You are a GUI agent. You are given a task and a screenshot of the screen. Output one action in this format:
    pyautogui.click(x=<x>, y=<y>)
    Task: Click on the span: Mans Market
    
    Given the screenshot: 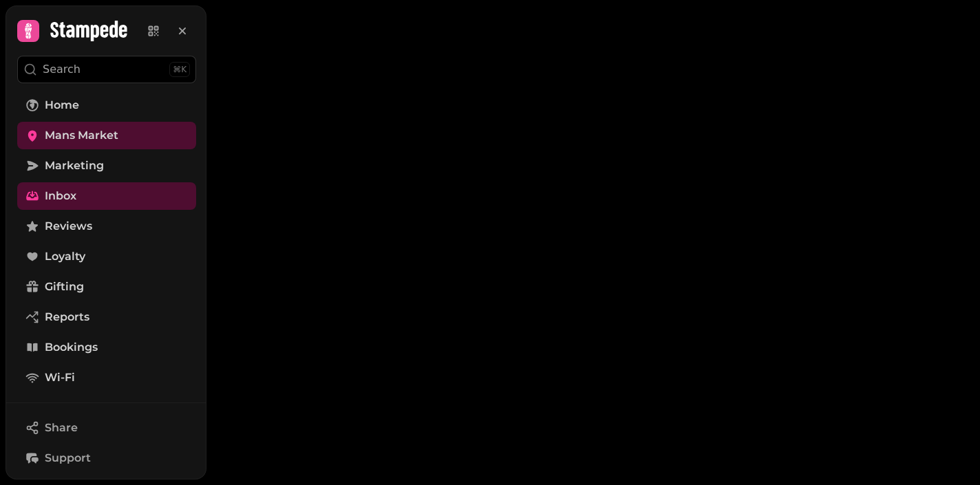 What is the action you would take?
    pyautogui.click(x=81, y=136)
    